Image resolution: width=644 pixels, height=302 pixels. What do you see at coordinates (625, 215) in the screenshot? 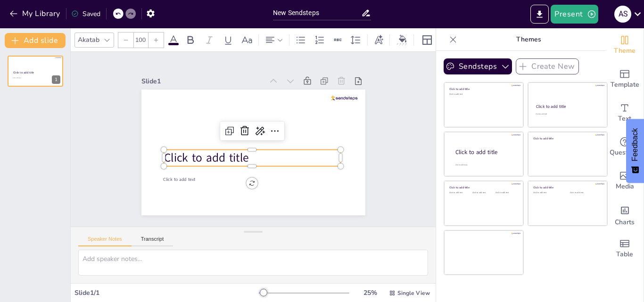
I see `div: Add charts and graphs` at bounding box center [625, 215].